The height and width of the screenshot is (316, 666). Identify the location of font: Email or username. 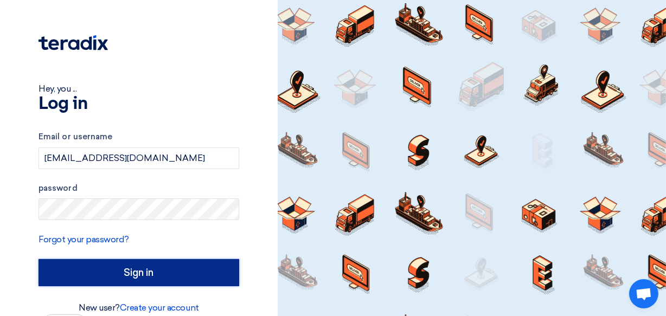
(75, 137).